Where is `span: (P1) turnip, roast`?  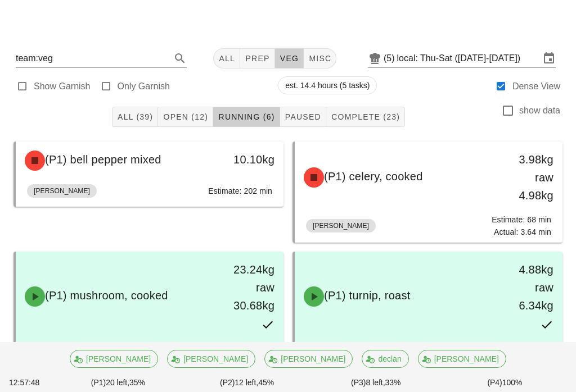
span: (P1) turnip, roast is located at coordinates (366, 295).